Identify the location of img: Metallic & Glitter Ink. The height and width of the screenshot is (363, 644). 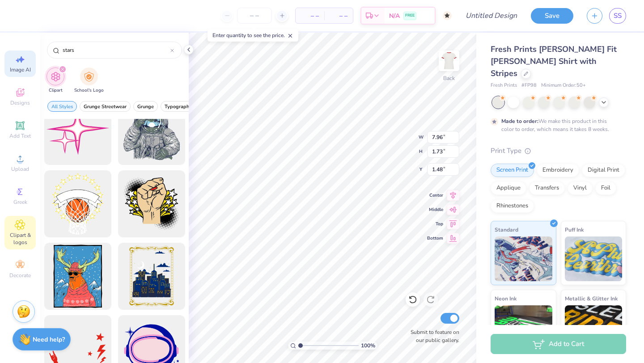
(594, 328).